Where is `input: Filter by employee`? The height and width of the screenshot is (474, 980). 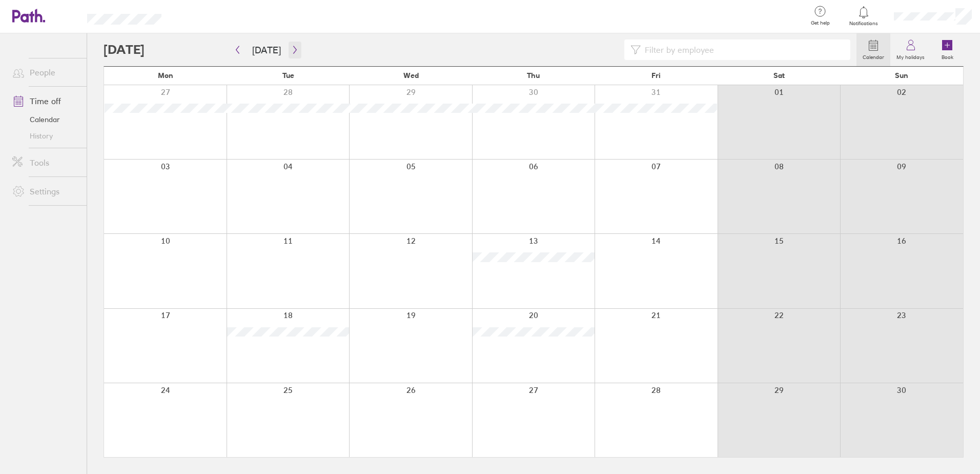 input: Filter by employee is located at coordinates (742, 50).